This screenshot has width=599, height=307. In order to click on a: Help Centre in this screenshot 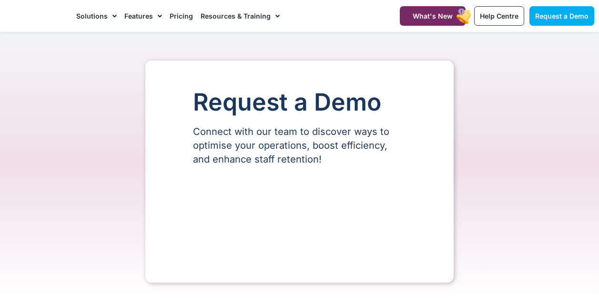, I will do `click(499, 16)`.